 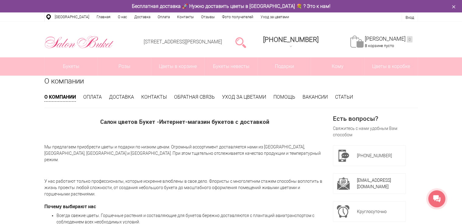 What do you see at coordinates (122, 17) in the screenshot?
I see `a: О нас` at bounding box center [122, 17].